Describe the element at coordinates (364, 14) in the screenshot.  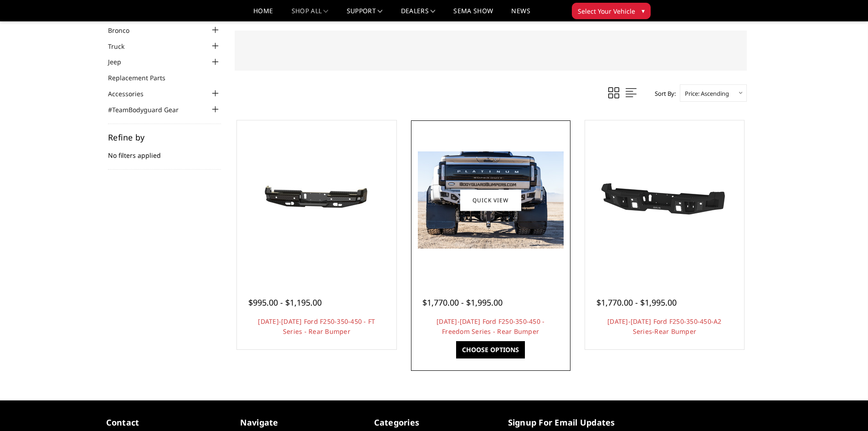
I see `a: Support` at that location.